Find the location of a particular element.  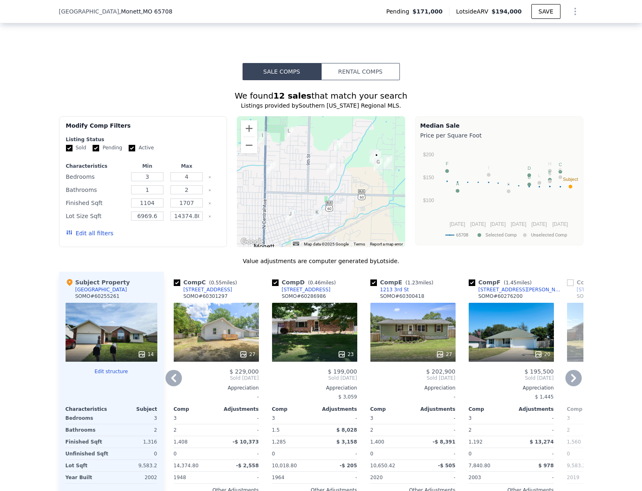

div: 1964 is located at coordinates (292, 478).